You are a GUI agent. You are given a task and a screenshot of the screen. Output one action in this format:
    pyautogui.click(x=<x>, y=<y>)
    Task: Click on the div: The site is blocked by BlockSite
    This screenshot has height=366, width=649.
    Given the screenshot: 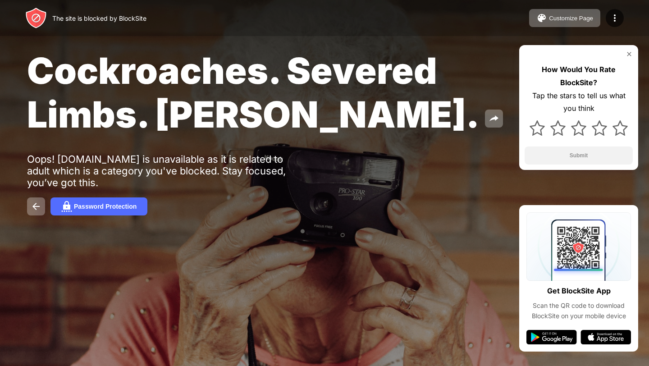 What is the action you would take?
    pyautogui.click(x=99, y=18)
    